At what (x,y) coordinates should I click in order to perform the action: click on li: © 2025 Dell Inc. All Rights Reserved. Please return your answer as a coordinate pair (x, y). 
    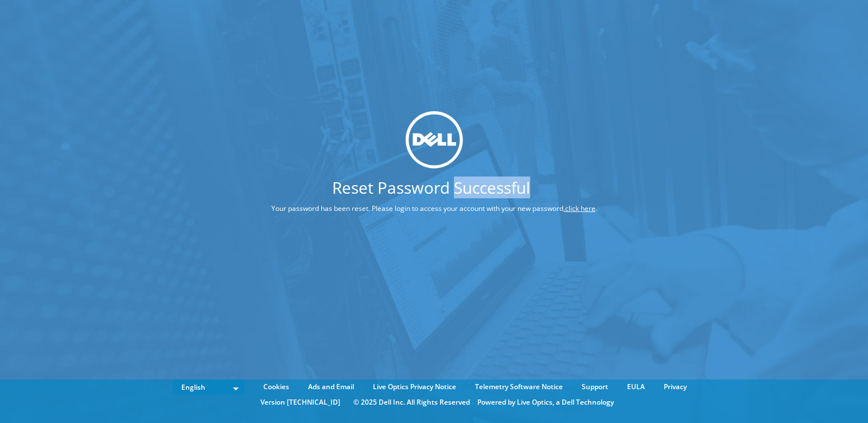
    Looking at the image, I should click on (411, 402).